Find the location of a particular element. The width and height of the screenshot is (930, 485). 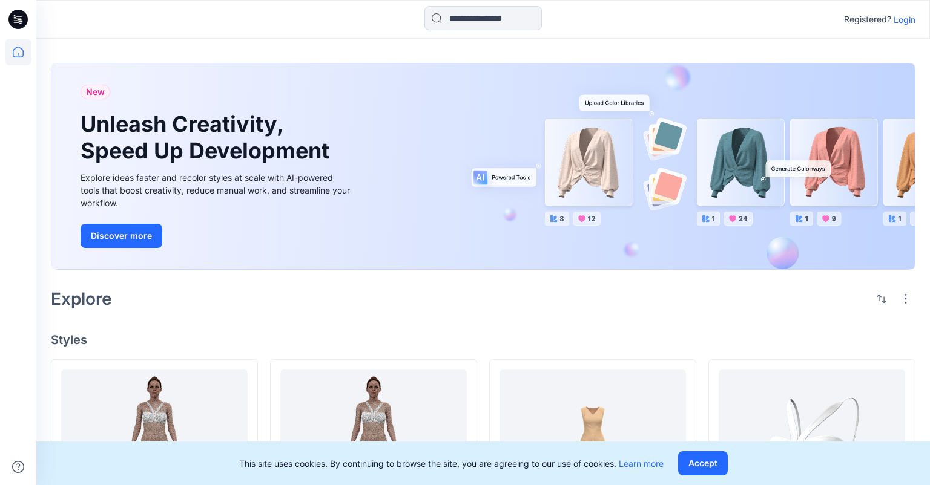

p: Login is located at coordinates (904, 19).